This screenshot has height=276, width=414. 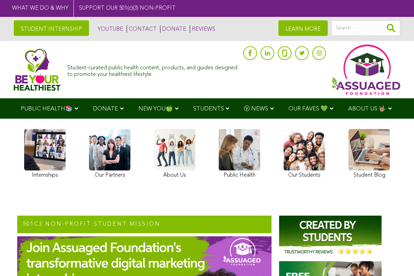 What do you see at coordinates (109, 29) in the screenshot?
I see `a: YOUTUBE` at bounding box center [109, 29].